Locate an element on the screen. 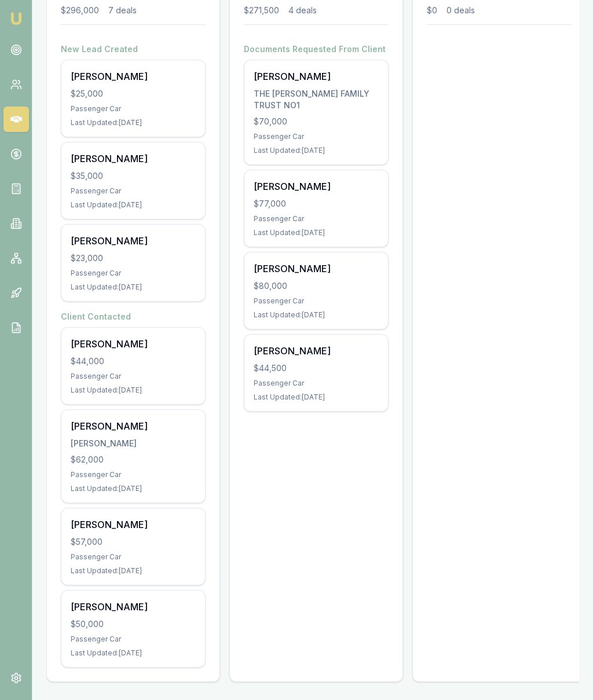  div: $35,000 is located at coordinates (134, 176).